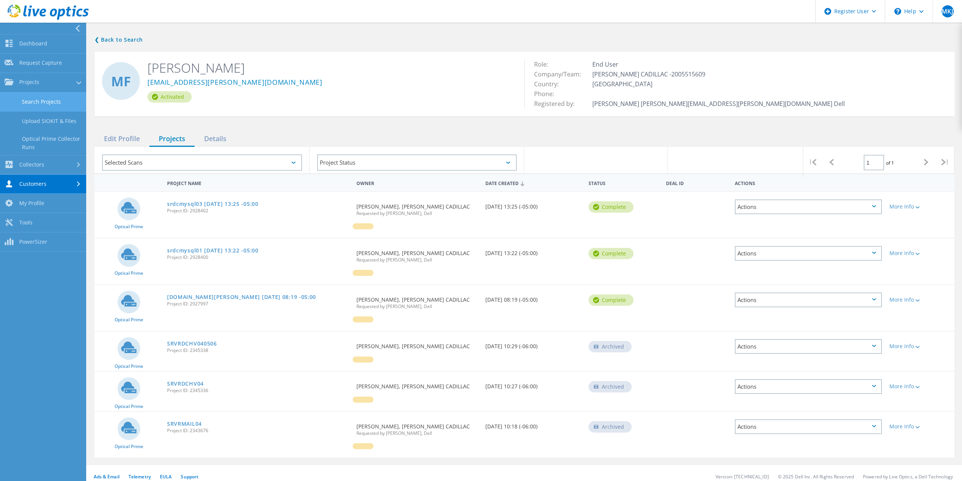 The image size is (962, 481). Describe the element at coordinates (417, 162) in the screenshot. I see `div: Project Status` at that location.